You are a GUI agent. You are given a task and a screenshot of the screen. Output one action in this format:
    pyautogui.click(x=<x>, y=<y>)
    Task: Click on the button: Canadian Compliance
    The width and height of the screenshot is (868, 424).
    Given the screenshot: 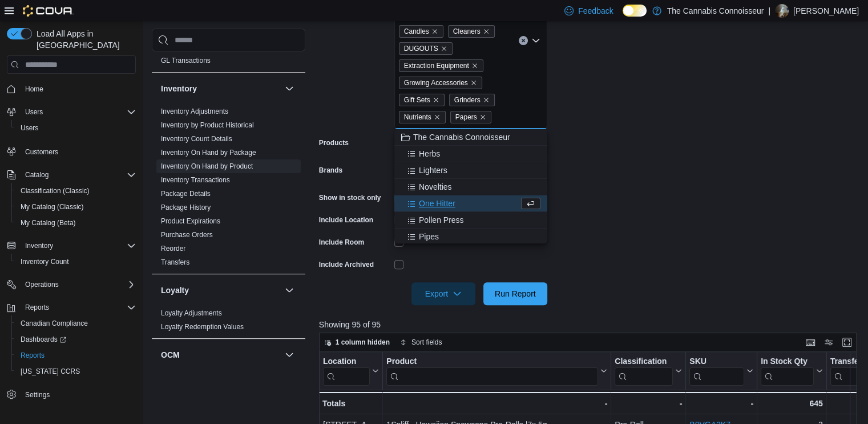 What is the action you would take?
    pyautogui.click(x=76, y=323)
    